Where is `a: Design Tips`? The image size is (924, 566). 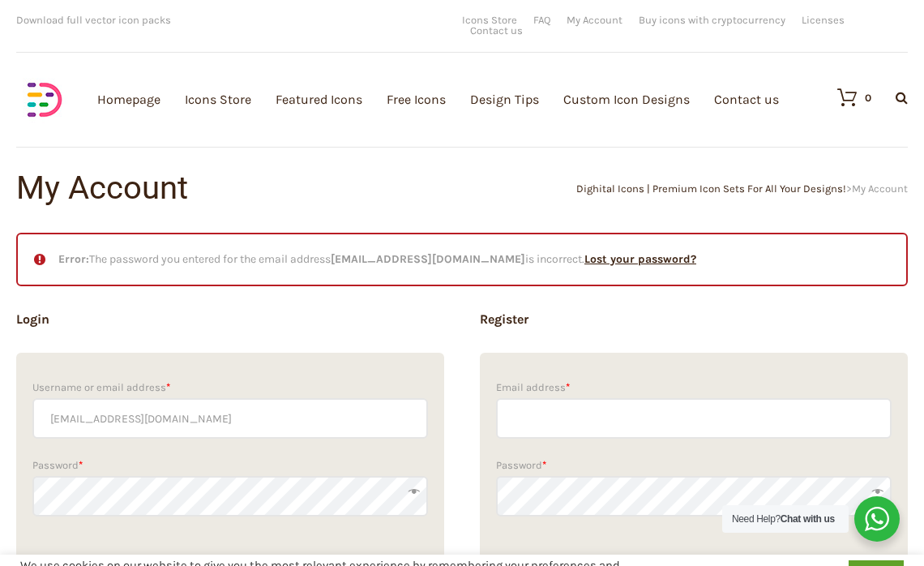
a: Design Tips is located at coordinates (504, 99).